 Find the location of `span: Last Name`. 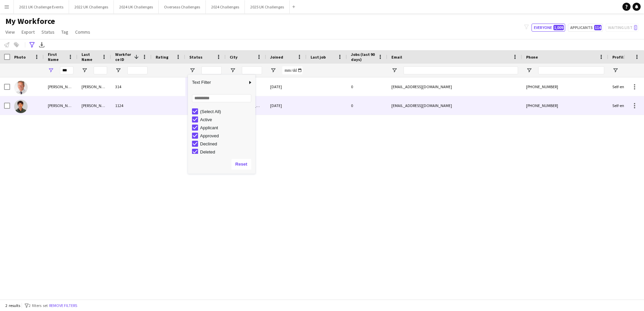

span: Last Name is located at coordinates (90, 57).